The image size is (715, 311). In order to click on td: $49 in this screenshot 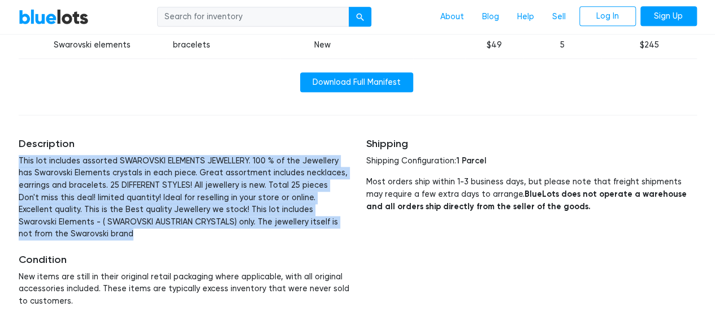, I will do `click(494, 45)`.